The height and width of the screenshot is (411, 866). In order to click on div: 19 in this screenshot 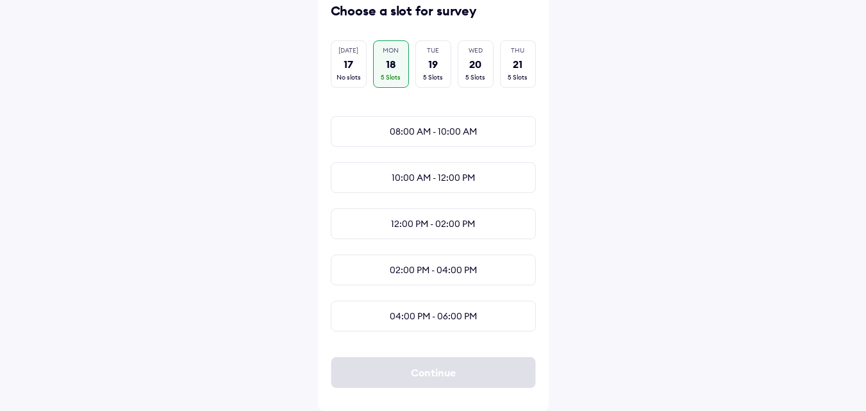, I will do `click(433, 64)`.